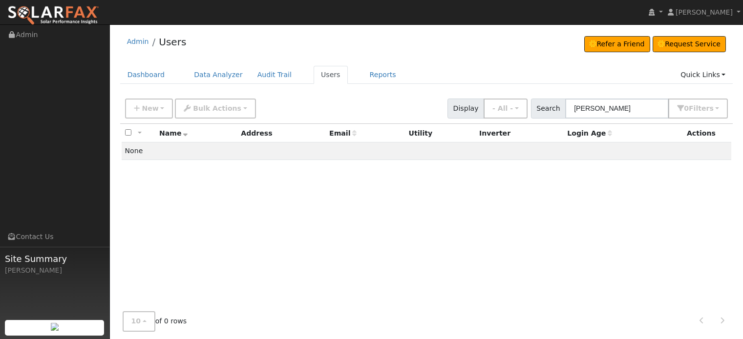  What do you see at coordinates (617, 44) in the screenshot?
I see `a: Refer a Friend` at bounding box center [617, 44].